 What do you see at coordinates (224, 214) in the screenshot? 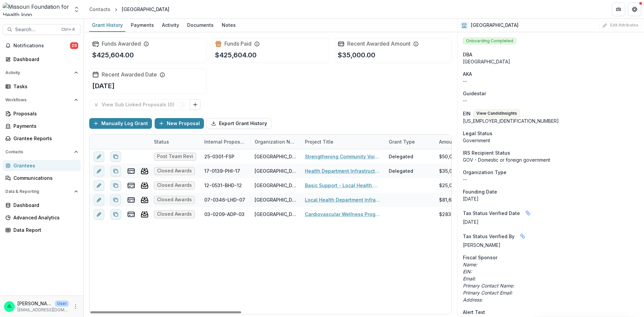
I see `div: 03-0209-ADP-03` at bounding box center [224, 214].